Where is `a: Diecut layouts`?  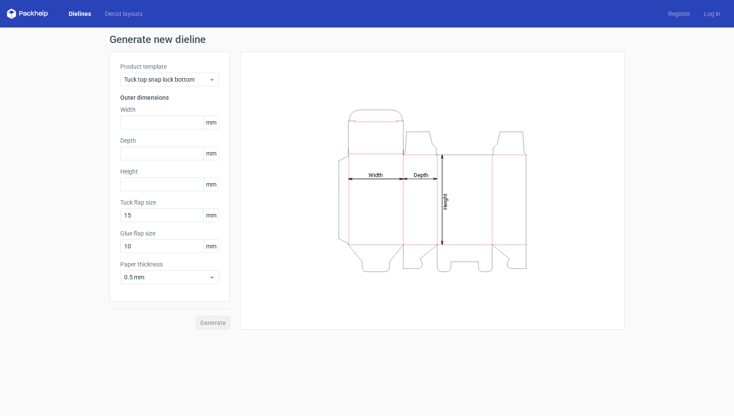 a: Diecut layouts is located at coordinates (124, 14).